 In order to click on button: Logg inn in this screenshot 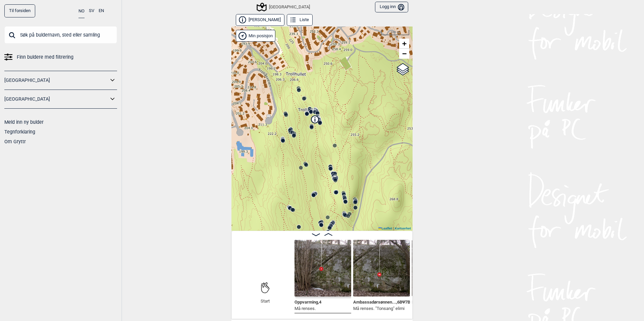, I will do `click(392, 7)`.